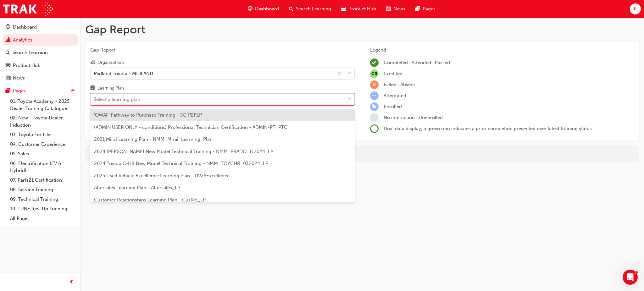  What do you see at coordinates (313, 9) in the screenshot?
I see `span: Search Learning` at bounding box center [313, 9].